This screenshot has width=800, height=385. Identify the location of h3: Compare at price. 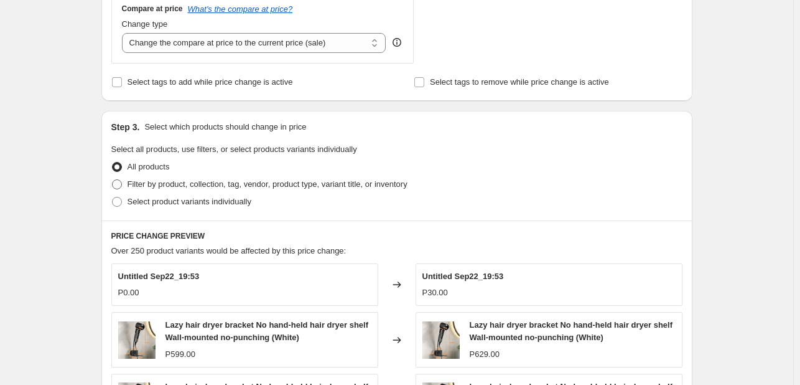
(152, 9).